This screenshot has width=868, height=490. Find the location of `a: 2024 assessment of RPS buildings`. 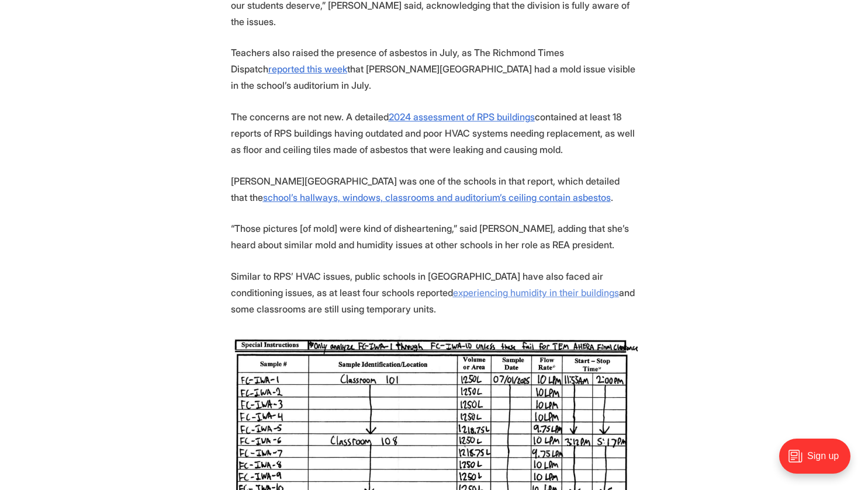

a: 2024 assessment of RPS buildings is located at coordinates (461, 117).